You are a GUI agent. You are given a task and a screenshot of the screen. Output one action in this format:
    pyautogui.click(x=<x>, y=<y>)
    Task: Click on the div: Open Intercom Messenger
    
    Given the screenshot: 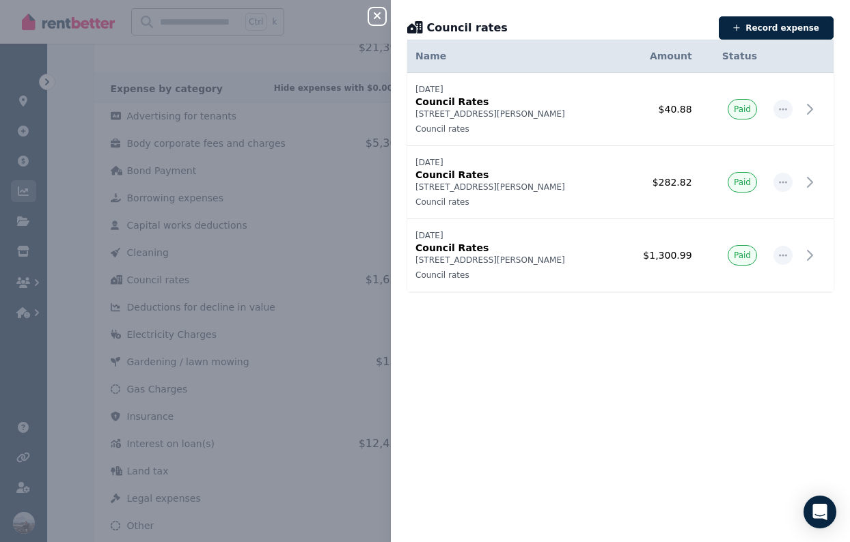 What is the action you would take?
    pyautogui.click(x=820, y=512)
    